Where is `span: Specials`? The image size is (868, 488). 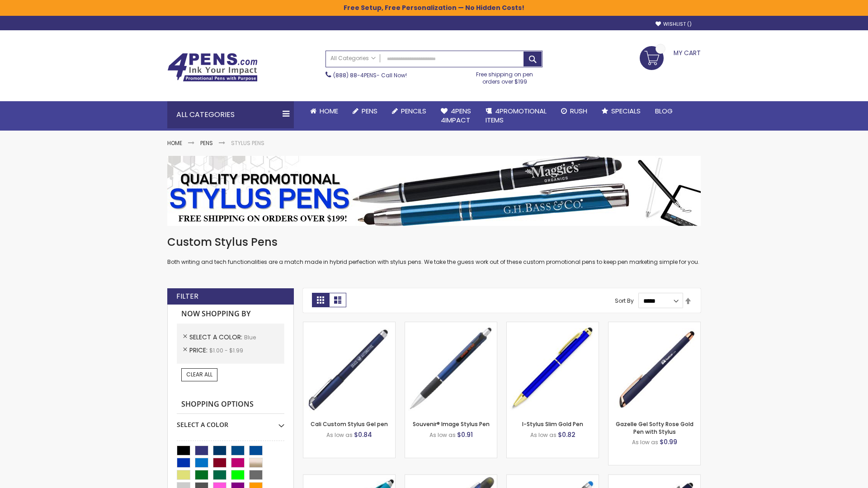
span: Specials is located at coordinates (625, 110).